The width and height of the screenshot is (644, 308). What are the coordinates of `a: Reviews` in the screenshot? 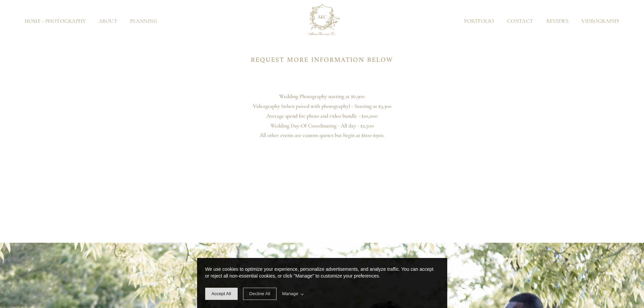 It's located at (557, 21).